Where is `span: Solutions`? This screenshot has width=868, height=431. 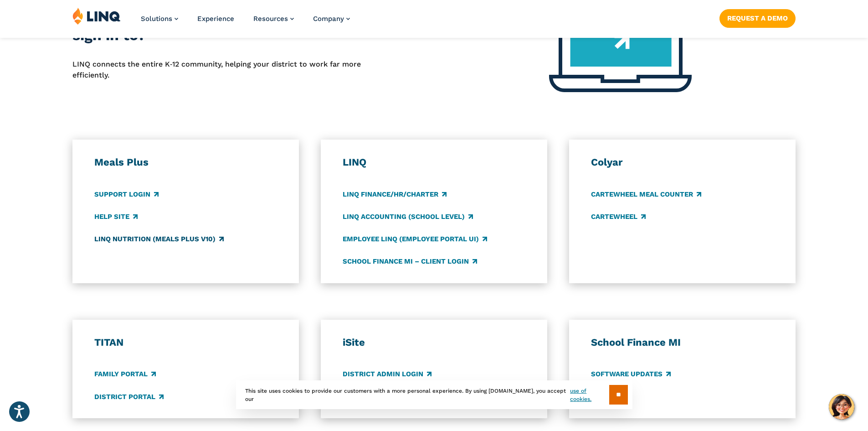 span: Solutions is located at coordinates (156, 19).